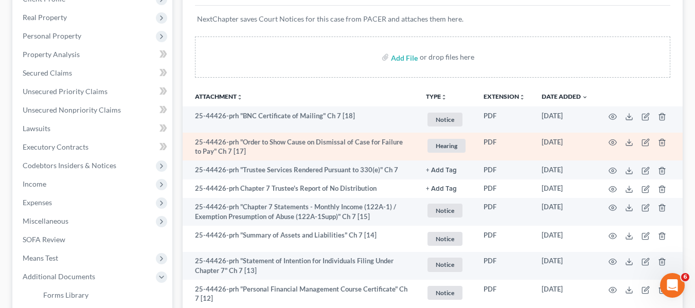 The height and width of the screenshot is (308, 695). Describe the element at coordinates (93, 129) in the screenshot. I see `a: Lawsuits` at that location.